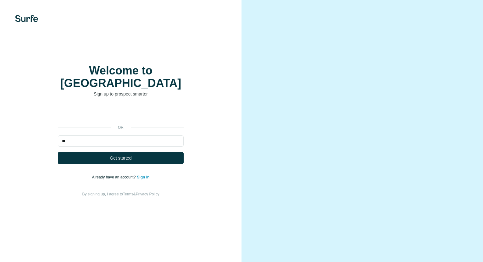 The width and height of the screenshot is (483, 262). I want to click on button: Get started, so click(121, 158).